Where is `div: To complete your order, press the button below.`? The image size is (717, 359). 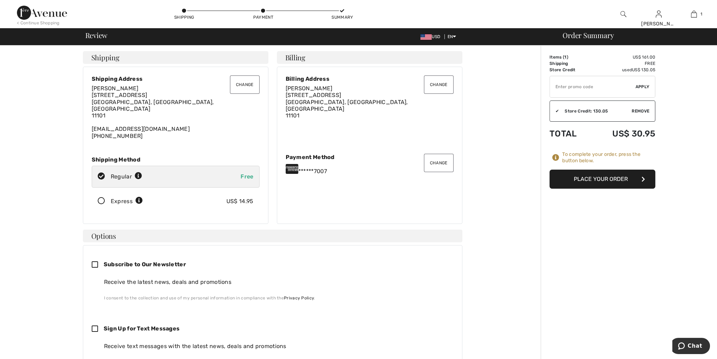 div: To complete your order, press the button below. is located at coordinates (608, 158).